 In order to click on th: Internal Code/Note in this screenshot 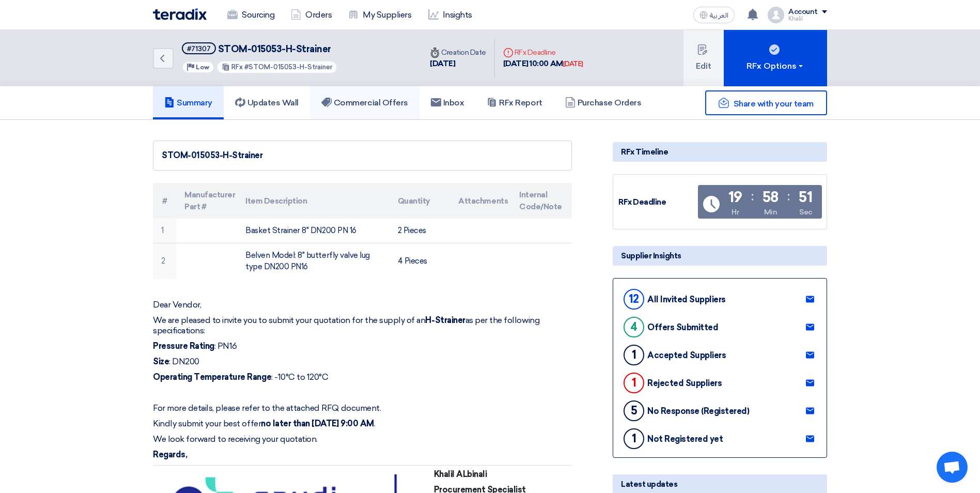, I will do `click(542, 200)`.